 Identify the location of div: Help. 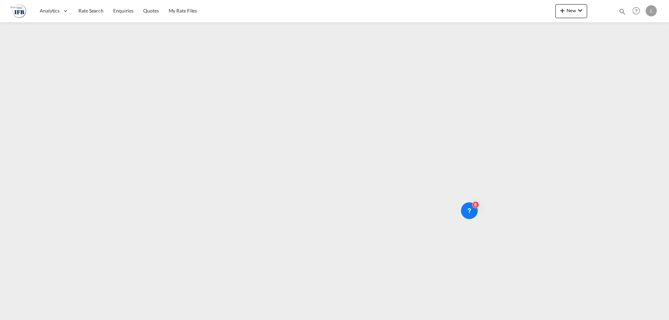
(638, 11).